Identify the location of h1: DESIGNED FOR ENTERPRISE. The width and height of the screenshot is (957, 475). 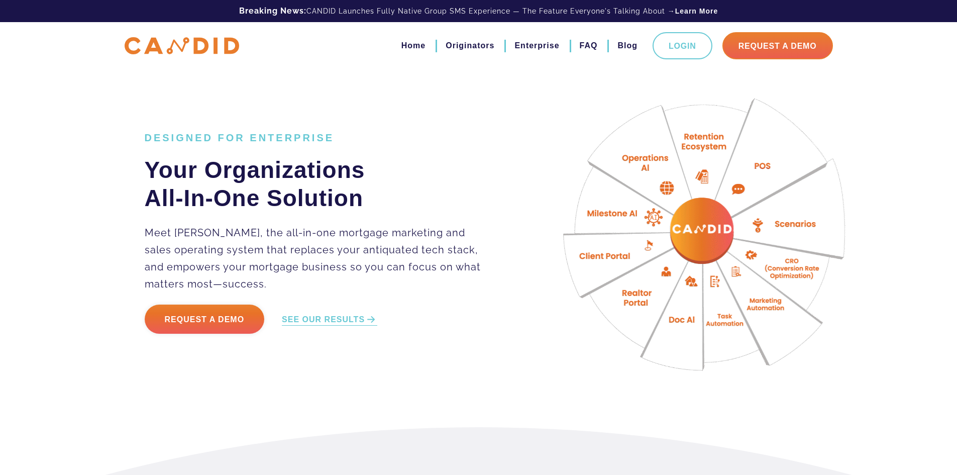
(319, 138).